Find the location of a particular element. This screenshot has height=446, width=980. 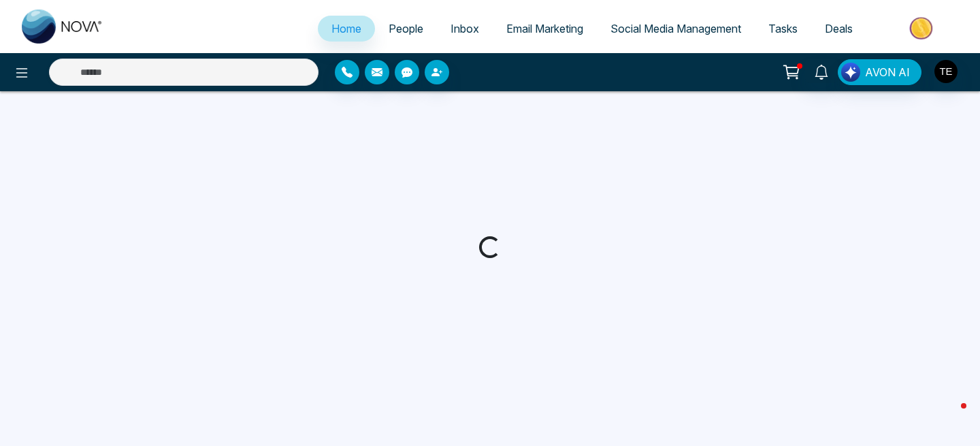

a: Tasks is located at coordinates (783, 28).